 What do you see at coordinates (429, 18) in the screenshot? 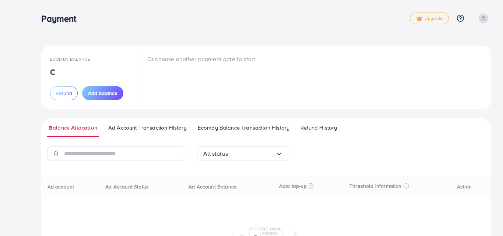
I see `span: Upgrade` at bounding box center [429, 18].